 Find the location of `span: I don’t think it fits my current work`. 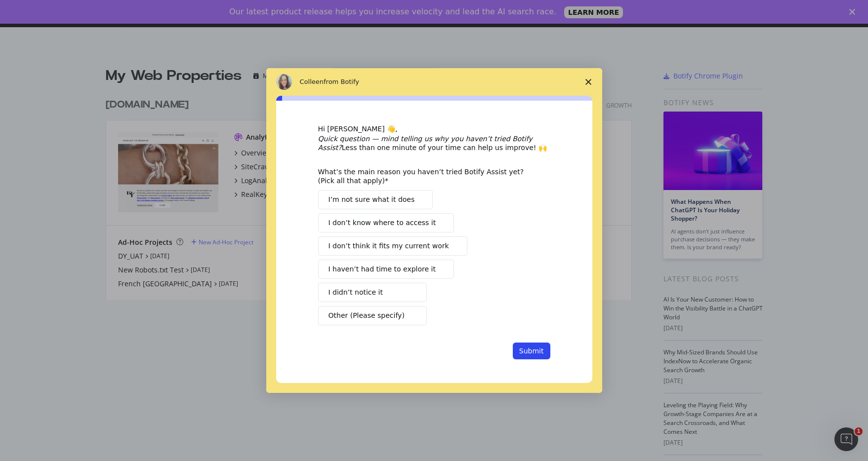

span: I don’t think it fits my current work is located at coordinates (389, 245).